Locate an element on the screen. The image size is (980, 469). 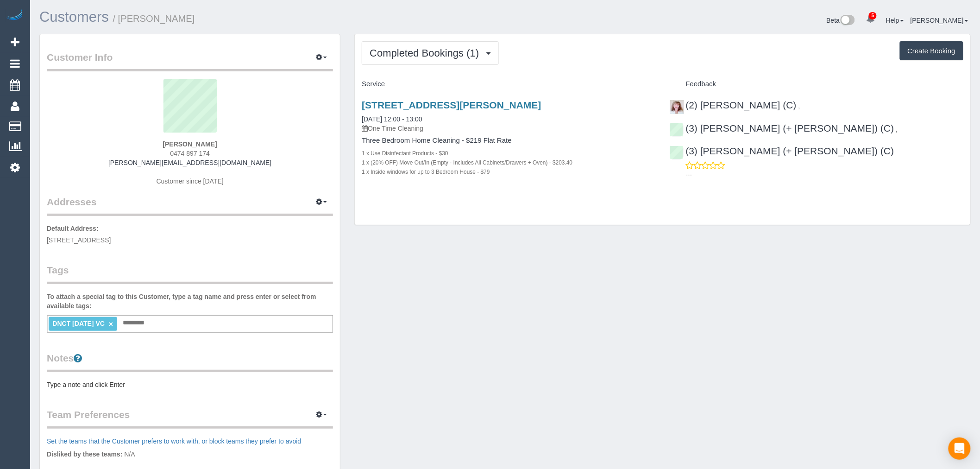
label: To attach a special tag to this Customer, type a tag name and press enter or select from availabl... is located at coordinates (190, 301).